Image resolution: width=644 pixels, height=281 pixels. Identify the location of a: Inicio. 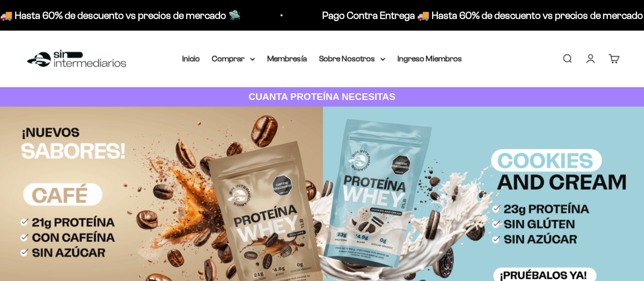
(191, 58).